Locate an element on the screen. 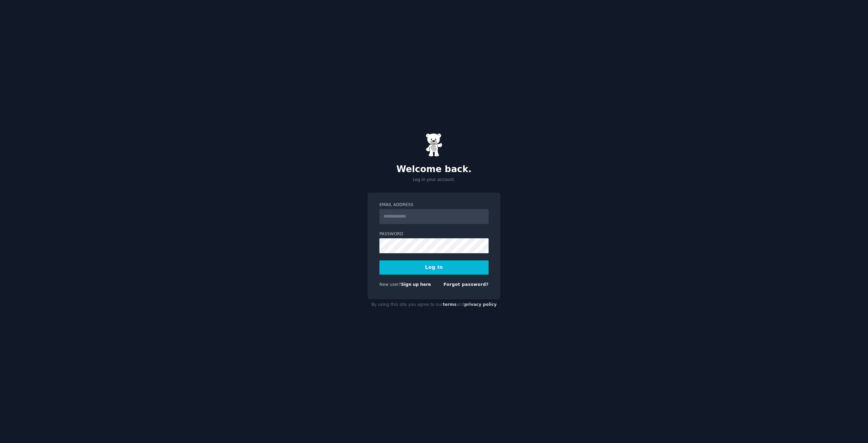 This screenshot has height=443, width=868. a: privacy policy is located at coordinates (480, 304).